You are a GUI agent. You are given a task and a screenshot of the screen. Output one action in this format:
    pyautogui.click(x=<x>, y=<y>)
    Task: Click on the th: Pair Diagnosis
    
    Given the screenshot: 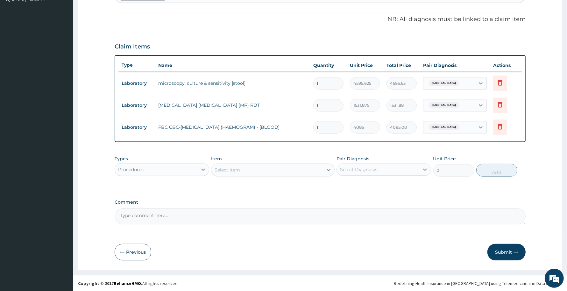 What is the action you would take?
    pyautogui.click(x=455, y=65)
    